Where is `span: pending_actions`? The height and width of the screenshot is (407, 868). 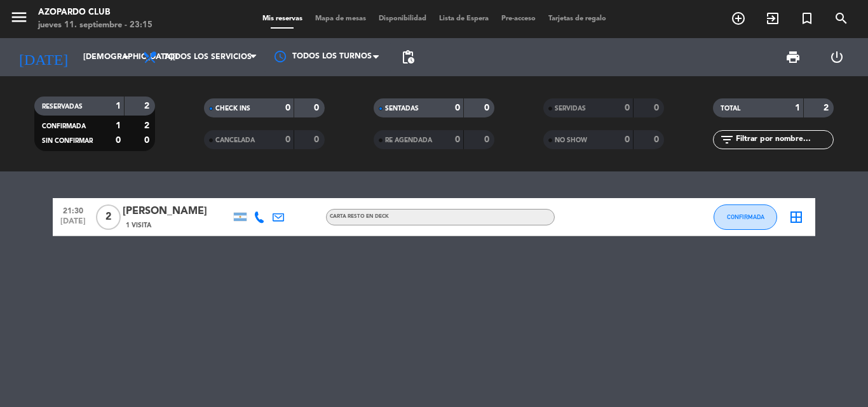 span: pending_actions is located at coordinates (408, 57).